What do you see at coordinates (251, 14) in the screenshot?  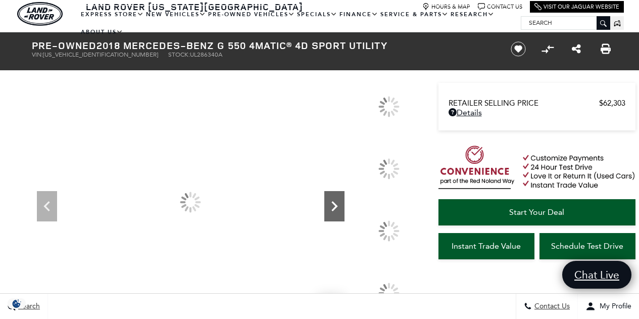 I see `a: Pre-Owned Vehicles` at bounding box center [251, 14].